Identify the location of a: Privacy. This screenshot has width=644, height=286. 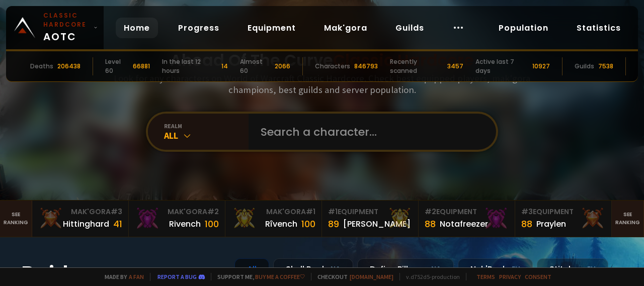
(509, 276).